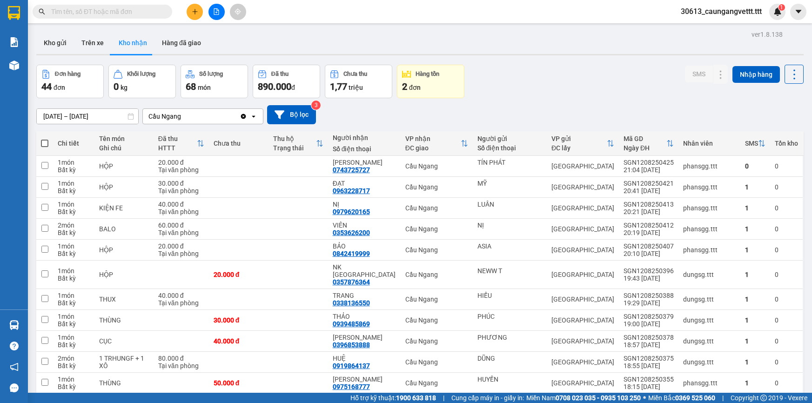 The width and height of the screenshot is (812, 403). Describe the element at coordinates (365, 138) in the screenshot. I see `div: Người nhận` at that location.